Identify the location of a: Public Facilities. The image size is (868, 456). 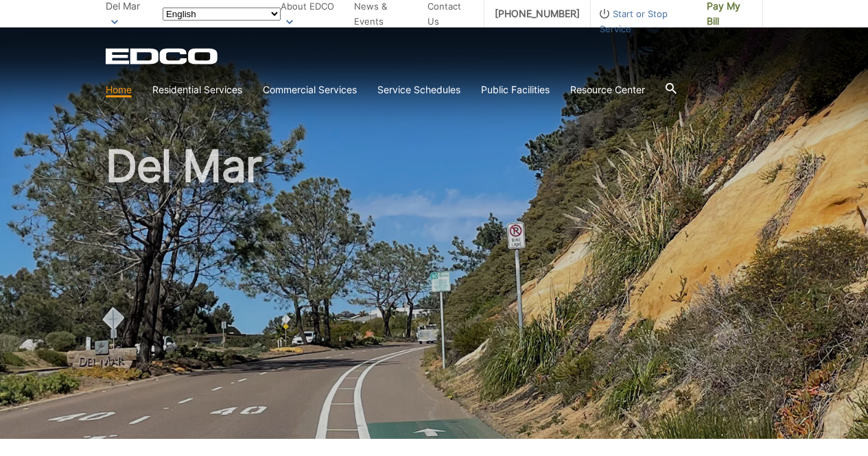
(515, 89).